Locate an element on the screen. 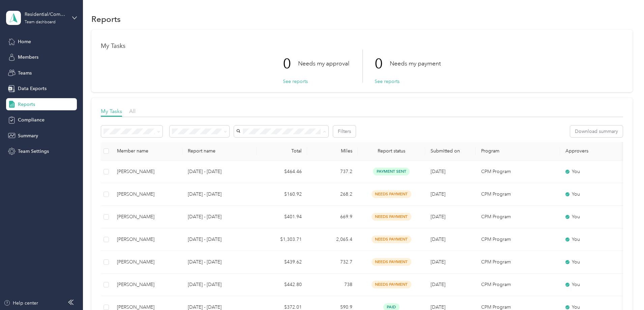 This screenshot has height=310, width=644. span: All is located at coordinates (132, 111).